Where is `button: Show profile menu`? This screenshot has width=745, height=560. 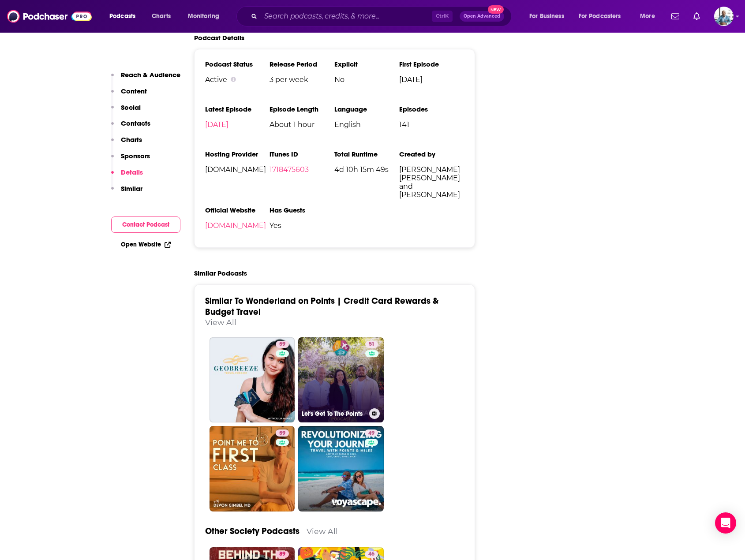 button: Show profile menu is located at coordinates (724, 16).